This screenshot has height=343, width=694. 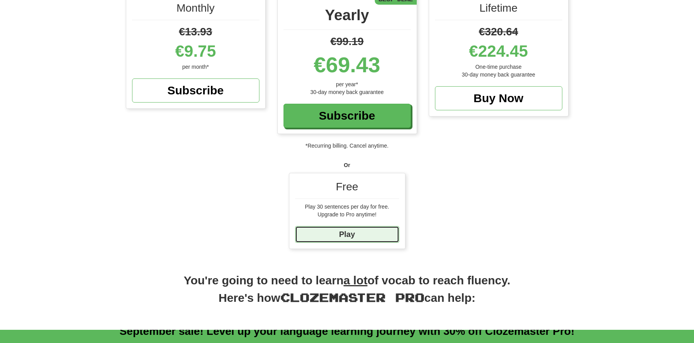 I want to click on div: per year*, so click(x=347, y=84).